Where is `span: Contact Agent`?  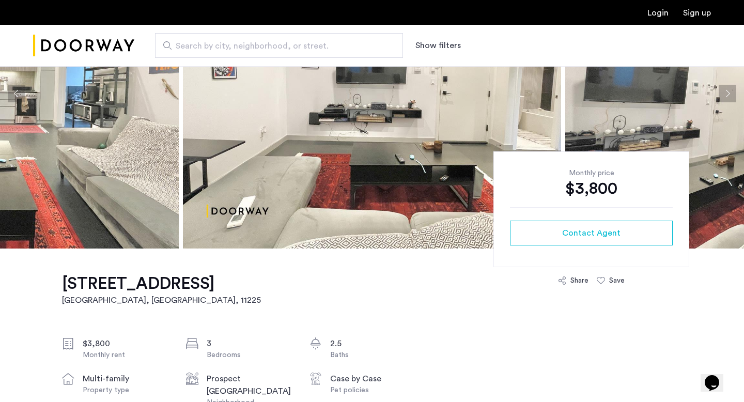
span: Contact Agent is located at coordinates (591, 233).